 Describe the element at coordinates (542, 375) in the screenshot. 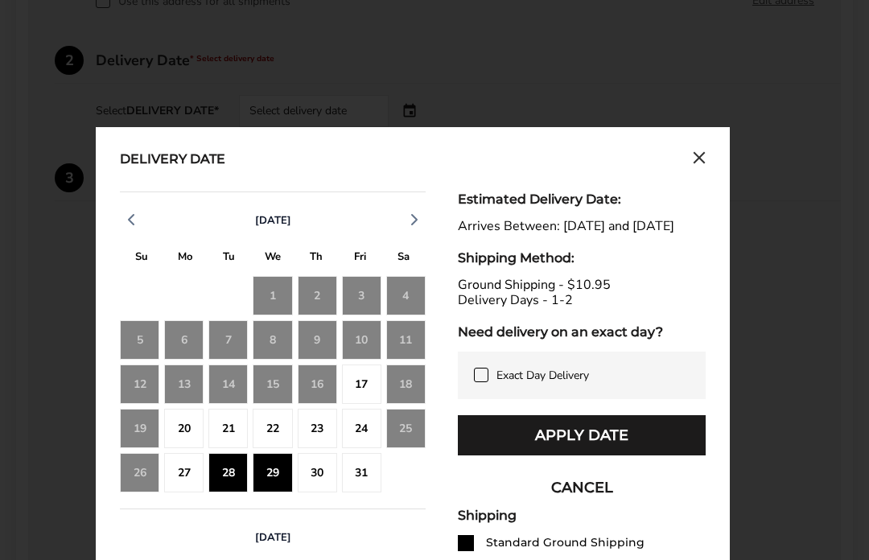

I see `span: Exact Day Delivery` at that location.